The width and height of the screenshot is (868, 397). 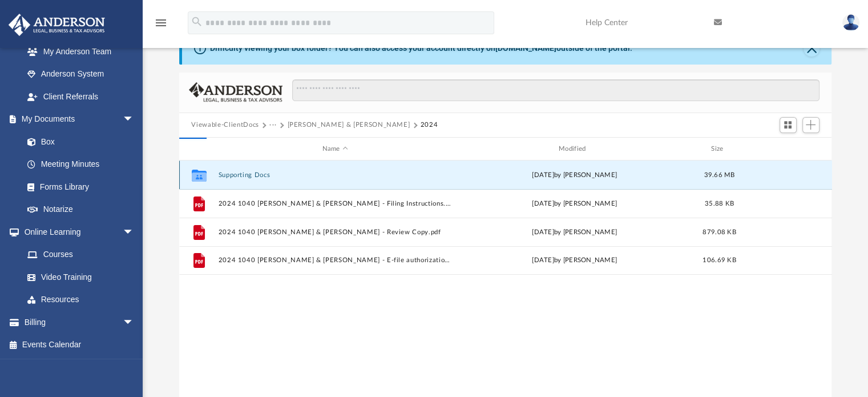 I want to click on a: Billingarrow_drop_down, so click(x=80, y=322).